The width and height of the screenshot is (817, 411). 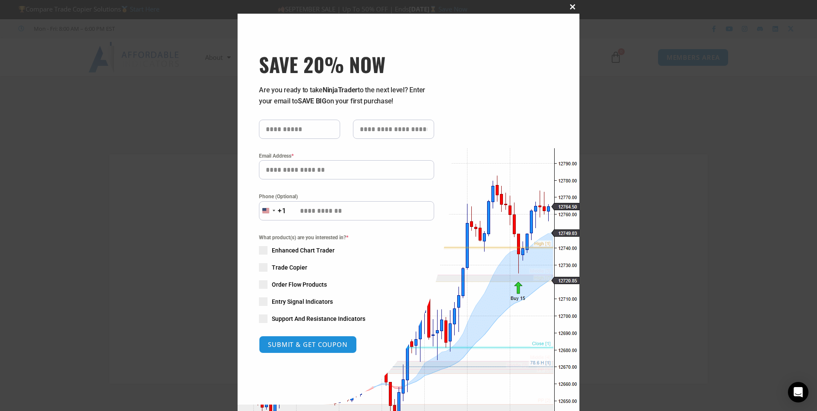 I want to click on label: Email Address, so click(x=346, y=156).